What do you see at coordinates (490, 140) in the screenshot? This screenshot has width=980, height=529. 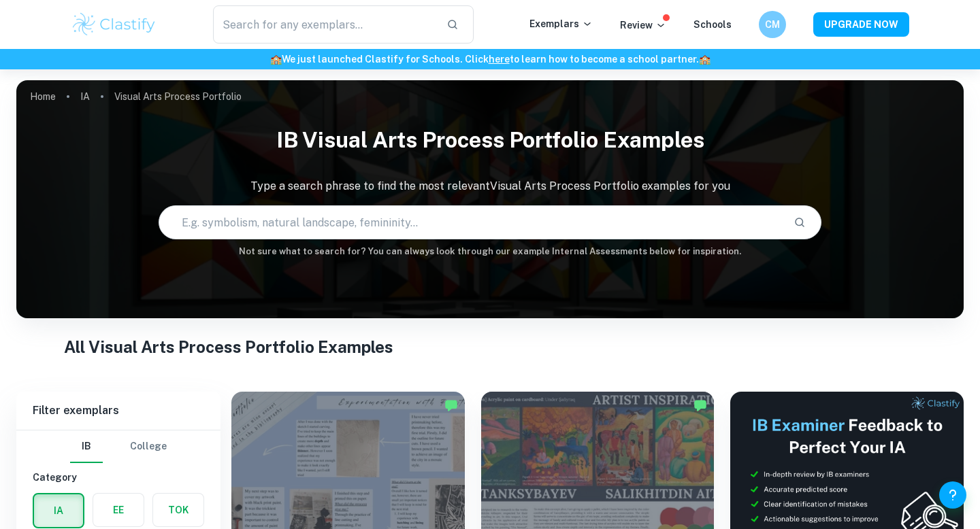 I see `h1: IB Visual Arts Process Portfolio examples` at bounding box center [490, 140].